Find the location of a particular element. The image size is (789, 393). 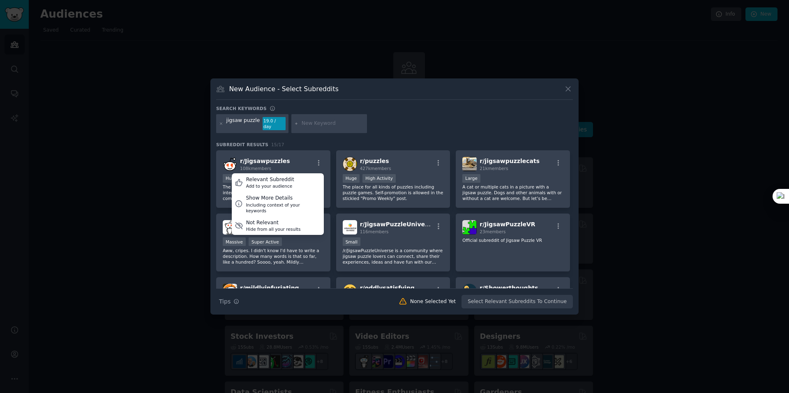

div: Relevant Subreddit is located at coordinates (270, 180).